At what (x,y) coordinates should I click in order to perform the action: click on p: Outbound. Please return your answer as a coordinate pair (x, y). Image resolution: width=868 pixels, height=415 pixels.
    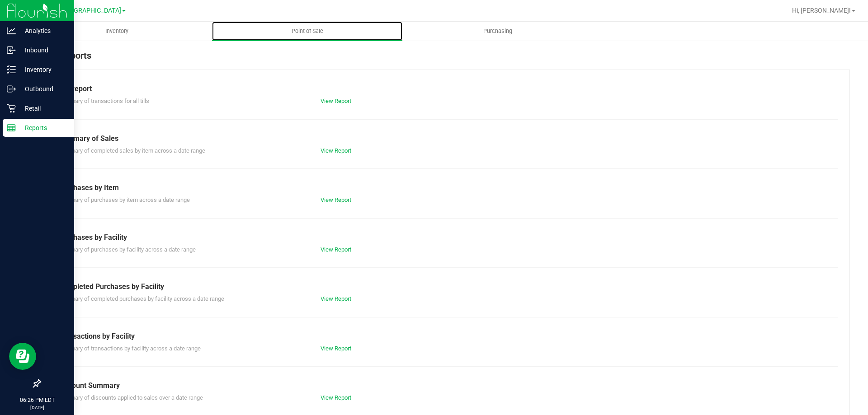
    Looking at the image, I should click on (43, 89).